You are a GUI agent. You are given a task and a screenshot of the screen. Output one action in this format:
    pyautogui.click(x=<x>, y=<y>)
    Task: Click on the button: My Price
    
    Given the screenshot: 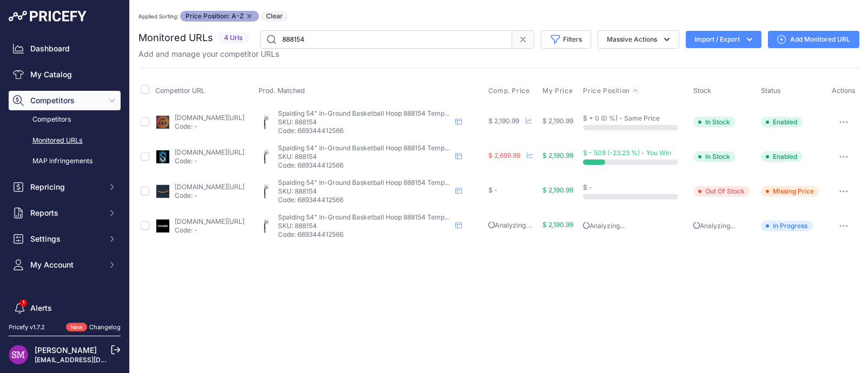 What is the action you would take?
    pyautogui.click(x=559, y=91)
    